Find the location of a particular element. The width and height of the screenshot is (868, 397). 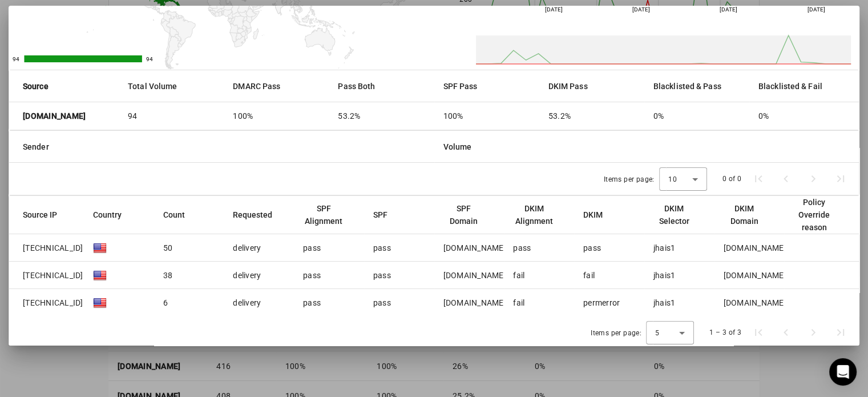

mat-header-cell: DKIM Pass is located at coordinates (592, 86).